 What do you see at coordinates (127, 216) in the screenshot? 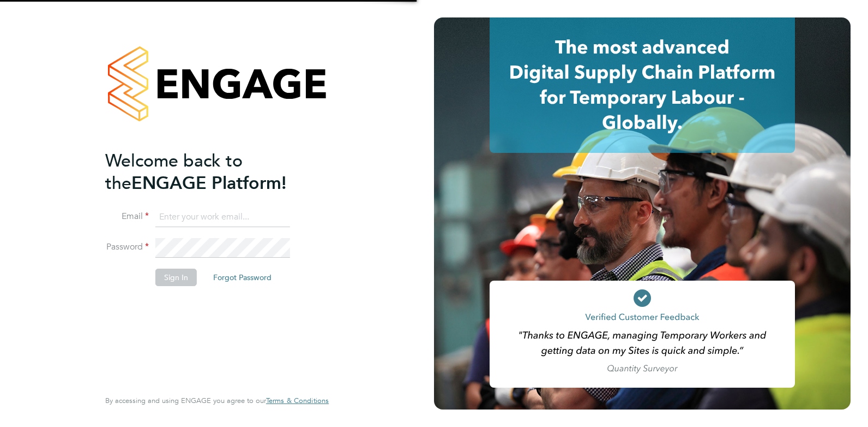
I see `label: Email` at bounding box center [127, 216].